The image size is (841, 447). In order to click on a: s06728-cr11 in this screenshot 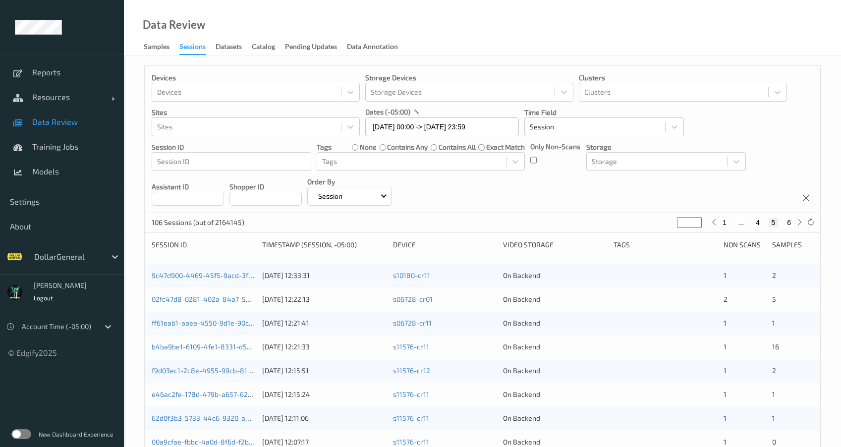, I will do `click(413, 323)`.